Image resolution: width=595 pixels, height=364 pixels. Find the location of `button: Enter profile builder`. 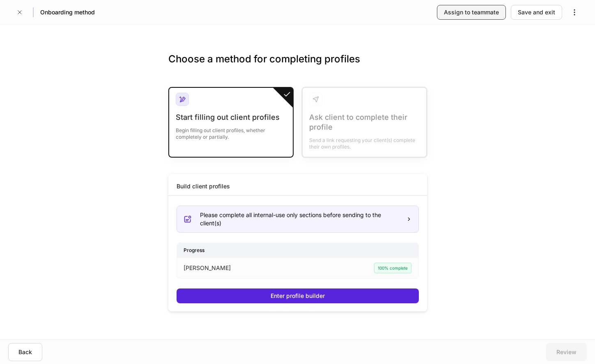

button: Enter profile builder is located at coordinates (298, 296).